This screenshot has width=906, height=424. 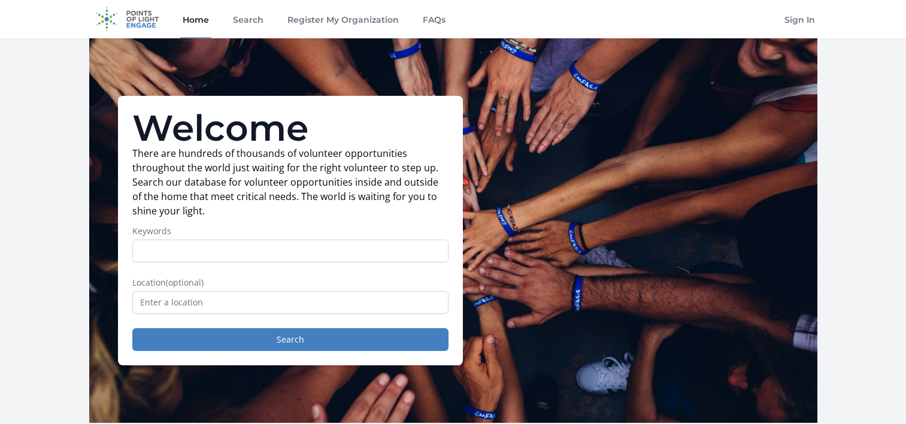 What do you see at coordinates (290, 283) in the screenshot?
I see `label: Location` at bounding box center [290, 283].